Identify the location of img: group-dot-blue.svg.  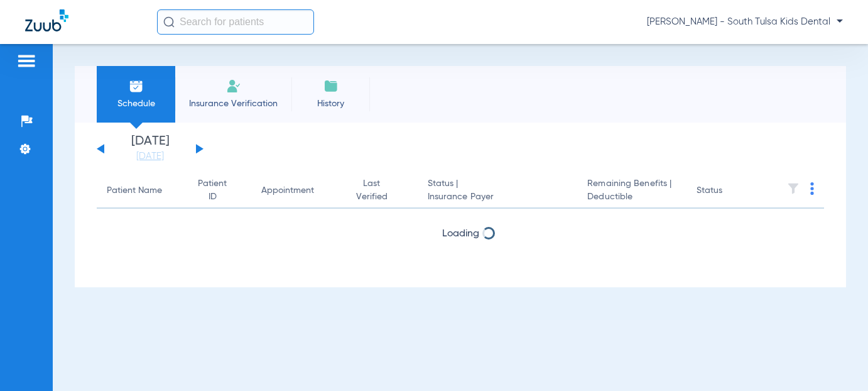
(813, 188).